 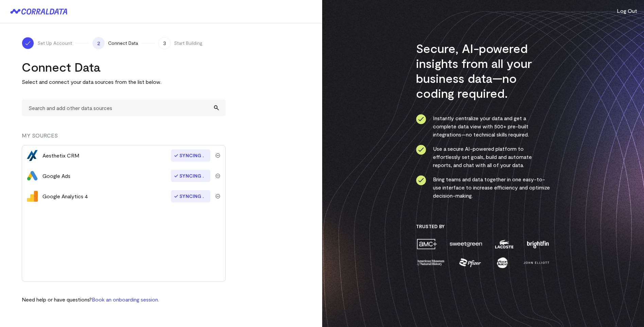 I want to click on h3: Trusted By, so click(x=483, y=227).